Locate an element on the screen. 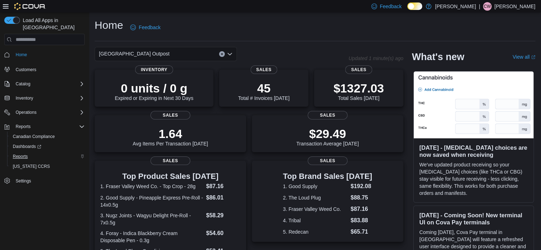 Image resolution: width=541 pixels, height=250 pixels. div: Cameron Wexler is located at coordinates (487, 6).